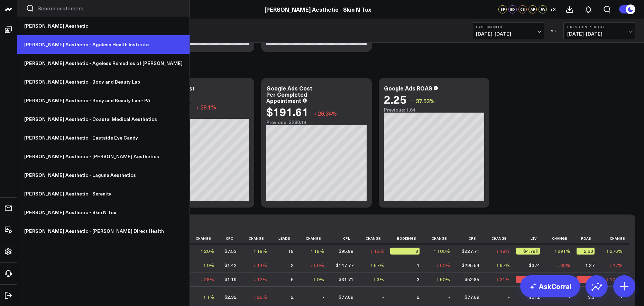 This screenshot has height=306, width=644. What do you see at coordinates (508, 27) in the screenshot?
I see `b: Last Month` at bounding box center [508, 27].